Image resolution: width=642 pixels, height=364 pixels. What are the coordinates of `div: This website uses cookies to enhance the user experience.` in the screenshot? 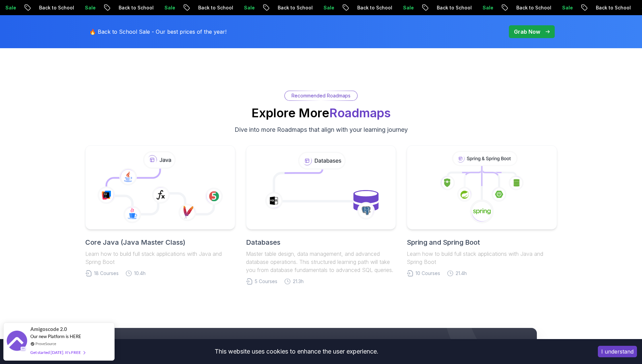 It's located at (296, 352).